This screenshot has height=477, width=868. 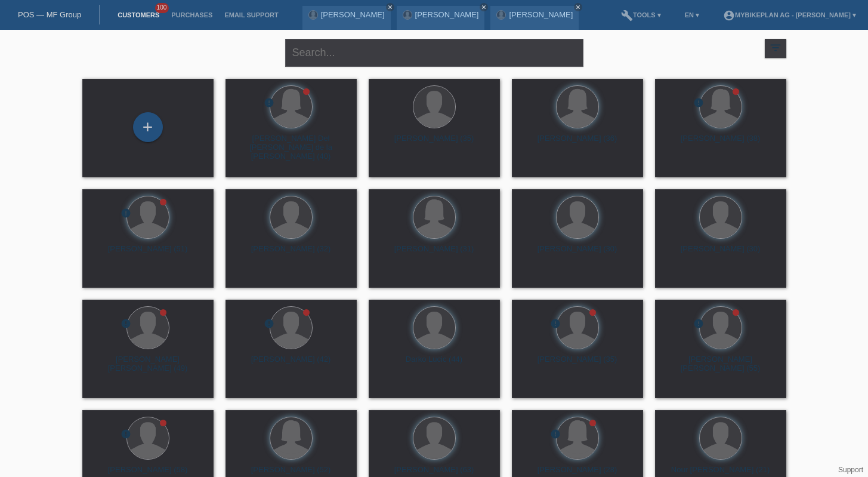 I want to click on i: account_circle, so click(x=730, y=15).